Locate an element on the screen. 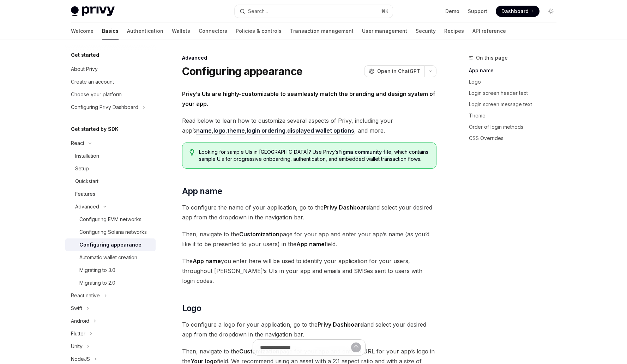  a: User management is located at coordinates (385, 31).